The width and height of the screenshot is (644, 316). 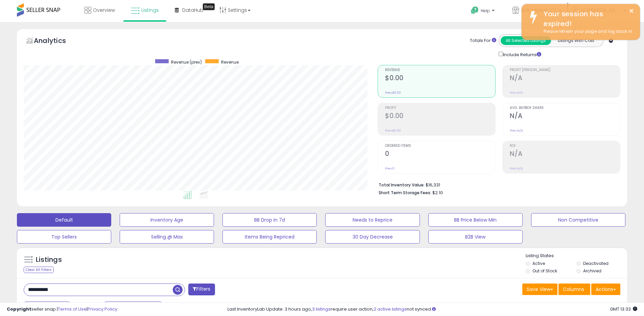 I want to click on button: Listings With Cost, so click(x=576, y=41).